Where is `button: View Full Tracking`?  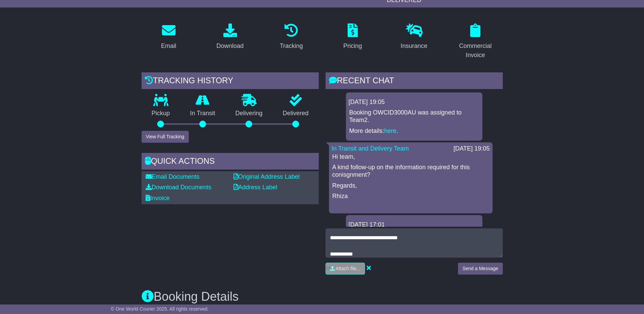 button: View Full Tracking is located at coordinates (165, 137).